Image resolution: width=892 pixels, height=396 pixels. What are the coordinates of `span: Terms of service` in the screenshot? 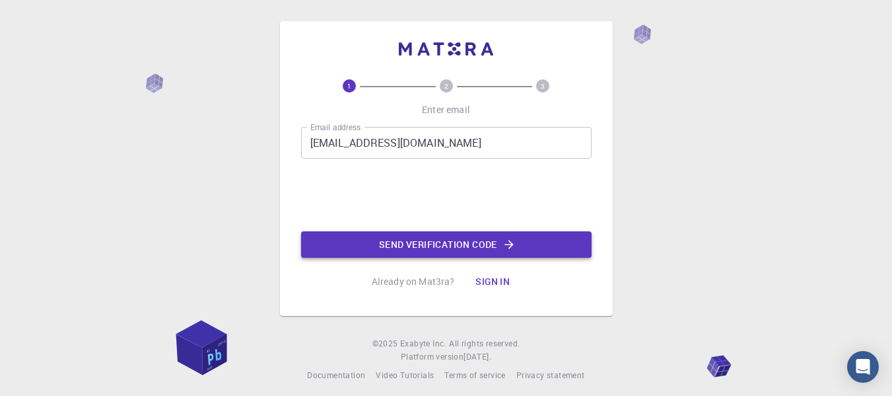 It's located at (475, 374).